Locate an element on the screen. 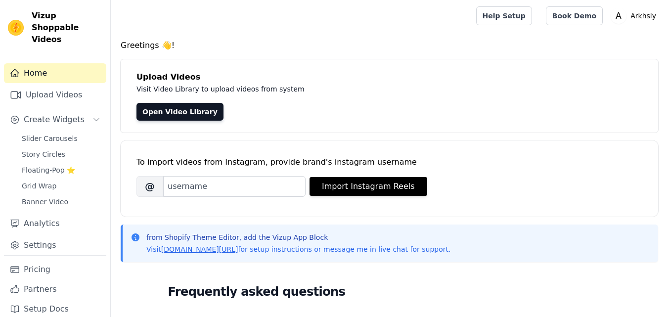 Image resolution: width=668 pixels, height=317 pixels. button: Import Instagram Reels is located at coordinates (369, 187).